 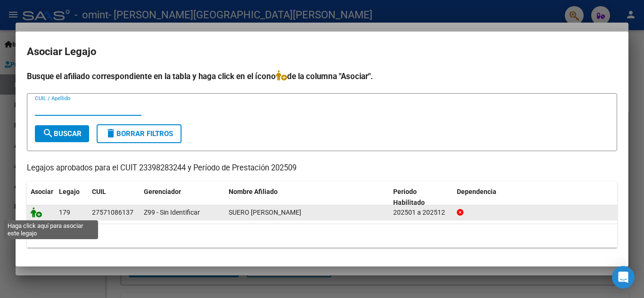 I want to click on span: SUERO TOYAMA KOEMI, so click(x=265, y=213).